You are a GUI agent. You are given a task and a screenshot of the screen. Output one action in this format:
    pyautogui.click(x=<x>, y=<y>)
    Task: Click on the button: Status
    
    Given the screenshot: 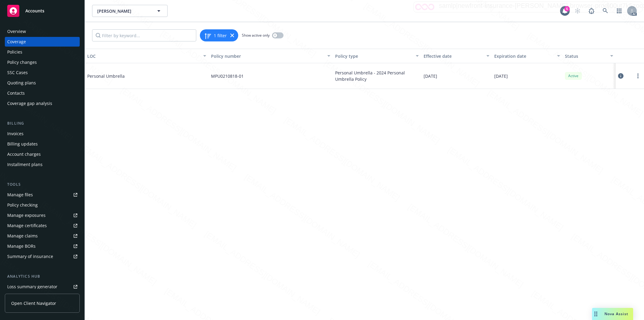 What is the action you would take?
    pyautogui.click(x=589, y=56)
    